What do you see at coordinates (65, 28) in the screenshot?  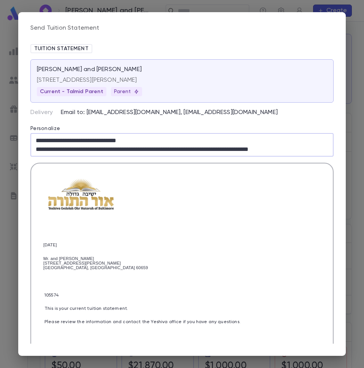 I see `div: Send Tuition Statement` at bounding box center [65, 28].